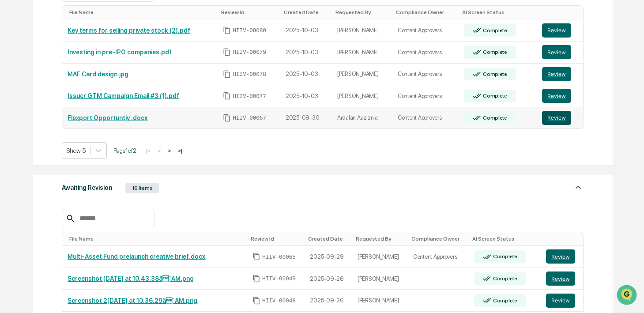 This screenshot has height=313, width=644. Describe the element at coordinates (33, 115) in the screenshot. I see `a: 🖐️Preclearance` at that location.